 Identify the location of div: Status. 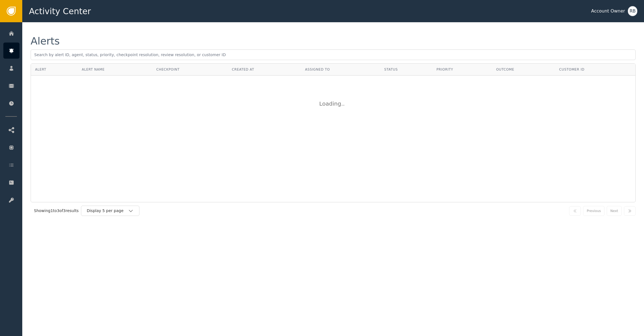
(406, 69).